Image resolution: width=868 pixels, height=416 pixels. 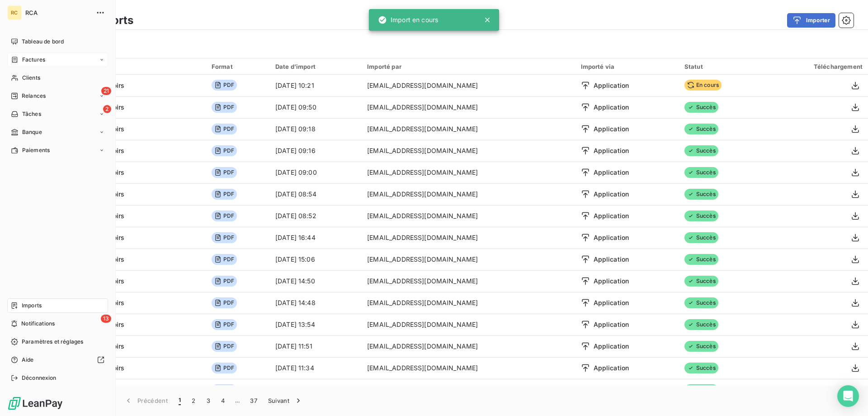 I want to click on div: Statut, so click(x=721, y=66).